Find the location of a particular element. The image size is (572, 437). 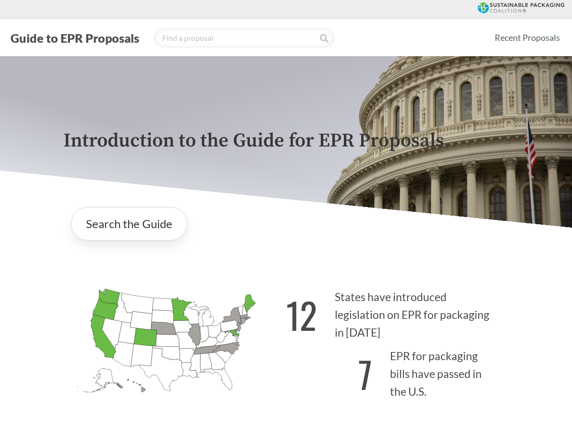

strong: 12 is located at coordinates (302, 315).